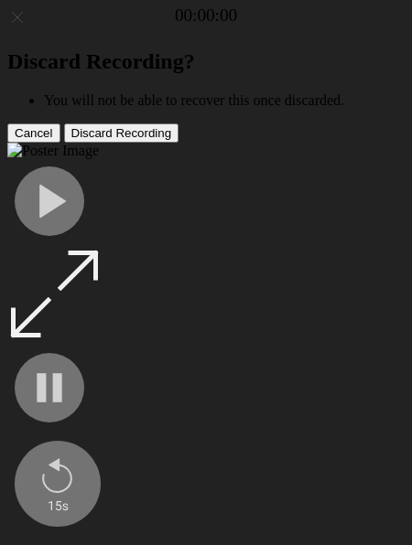 The width and height of the screenshot is (412, 545). Describe the element at coordinates (224, 101) in the screenshot. I see `li: You will not be able to recover this once discarded.` at that location.